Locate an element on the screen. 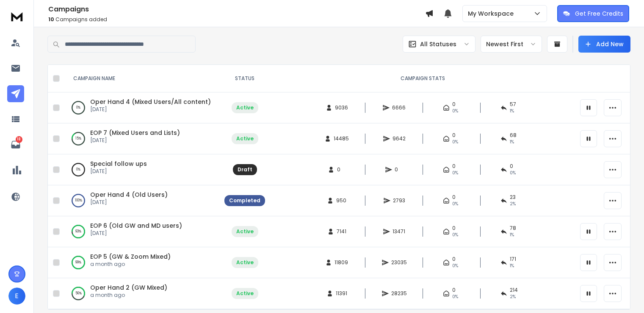 The width and height of the screenshot is (644, 313). td: 56%Oper Hand 2 (GW Mixed)a month ago is located at coordinates (141, 294).